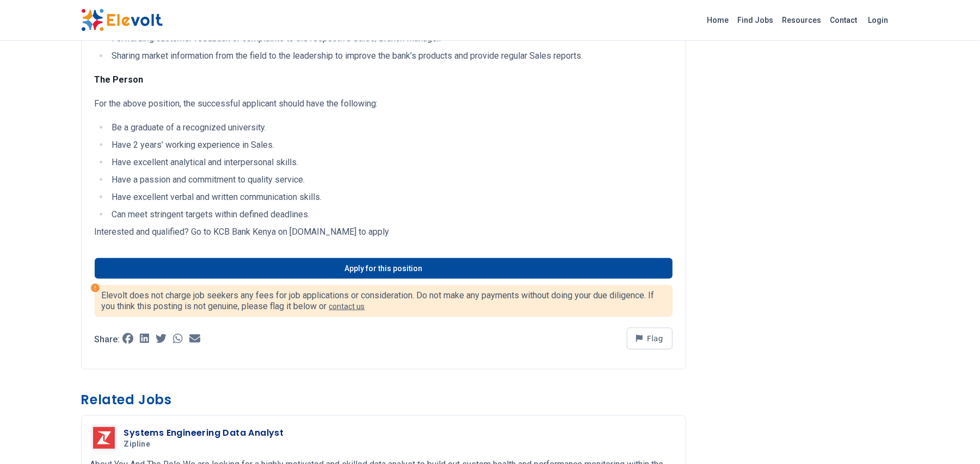 The width and height of the screenshot is (980, 464). Describe the element at coordinates (650, 339) in the screenshot. I see `button: Flag` at that location.